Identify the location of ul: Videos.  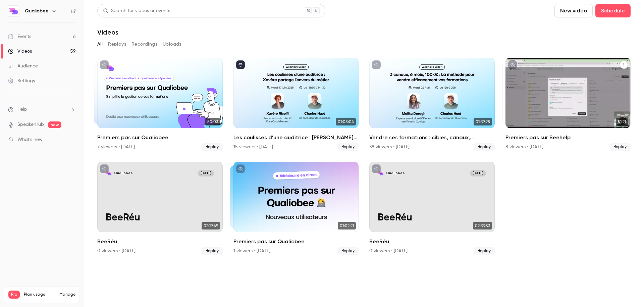
(364, 156).